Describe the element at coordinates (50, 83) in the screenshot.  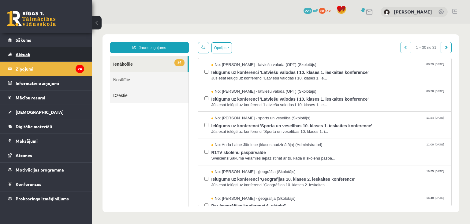
I see `legend: Informatīvie ziņojumi` at that location.